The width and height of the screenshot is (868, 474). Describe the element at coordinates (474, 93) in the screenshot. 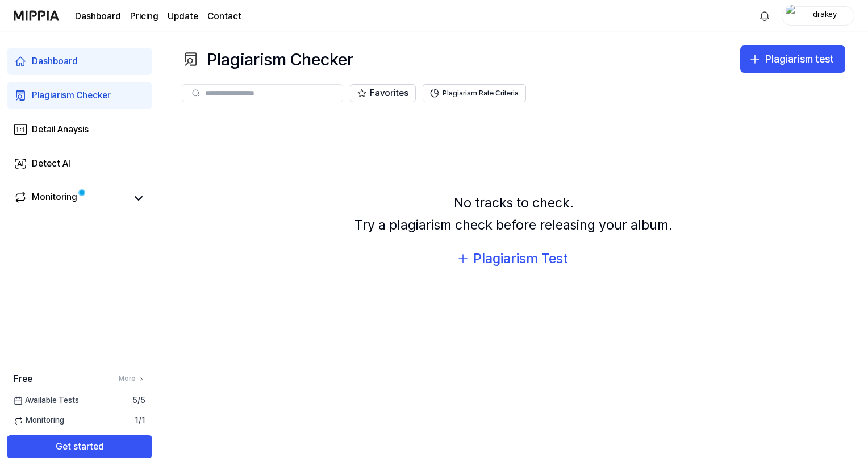

I see `button: Plagiarism Rate Criteria` at that location.